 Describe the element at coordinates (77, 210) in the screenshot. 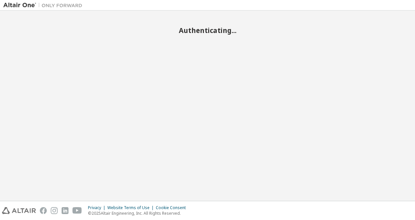

I see `img: youtube.svg` at that location.